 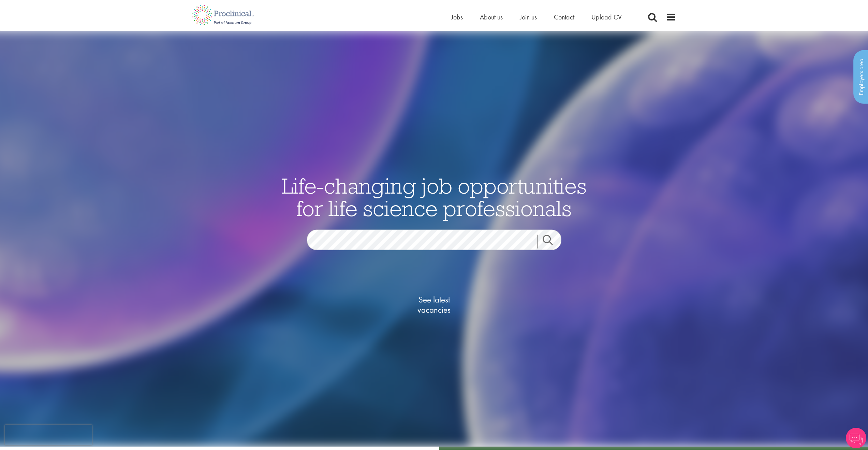 I want to click on span: Life-changing job opportunities for life science professionals, so click(x=434, y=197).